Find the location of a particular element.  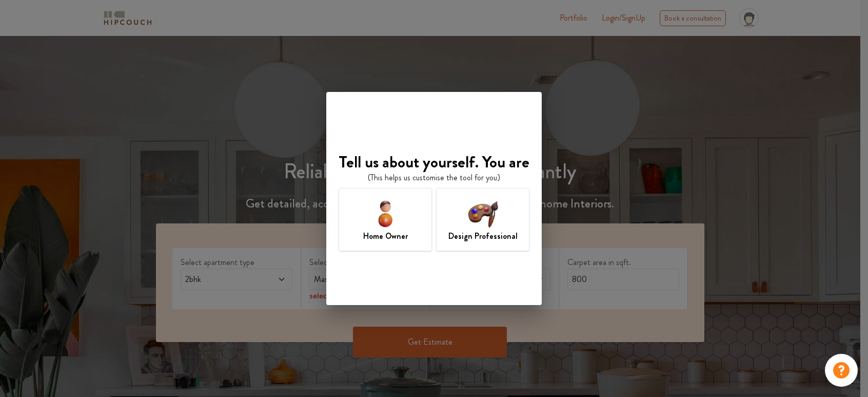

h7: Design Professional is located at coordinates (483, 236).